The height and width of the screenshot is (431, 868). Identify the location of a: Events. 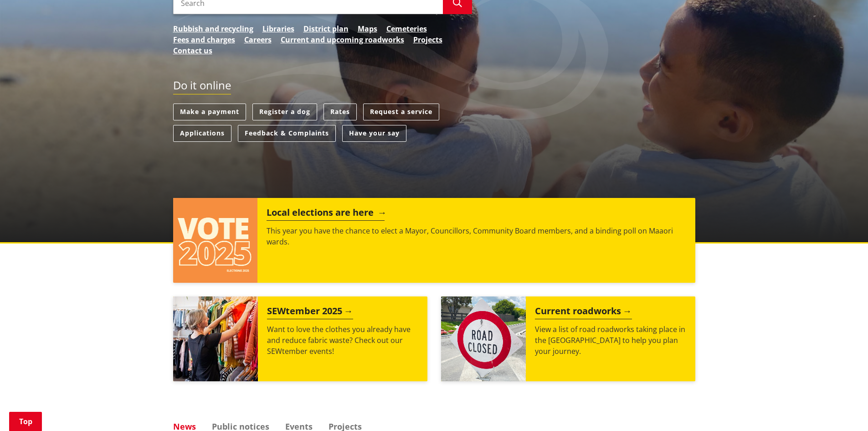
(299, 427).